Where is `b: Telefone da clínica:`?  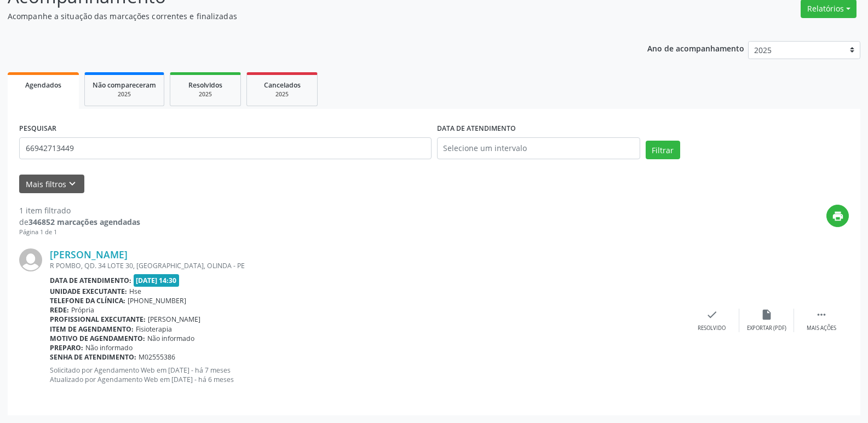 b: Telefone da clínica: is located at coordinates (88, 301).